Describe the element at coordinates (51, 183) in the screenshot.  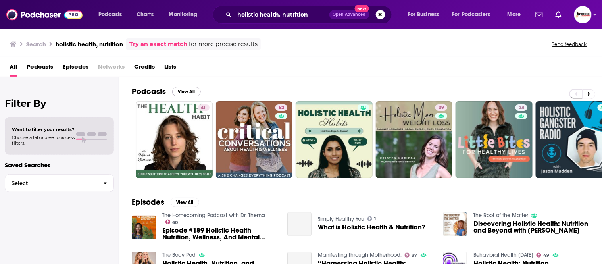
I see `span: Select` at that location.